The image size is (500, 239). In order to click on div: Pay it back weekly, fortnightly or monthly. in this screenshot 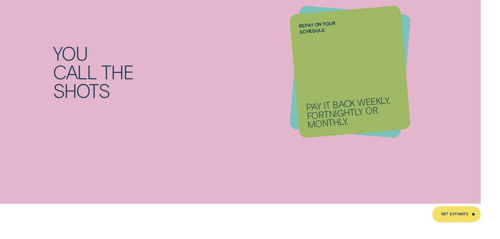, I will do `click(354, 112)`.